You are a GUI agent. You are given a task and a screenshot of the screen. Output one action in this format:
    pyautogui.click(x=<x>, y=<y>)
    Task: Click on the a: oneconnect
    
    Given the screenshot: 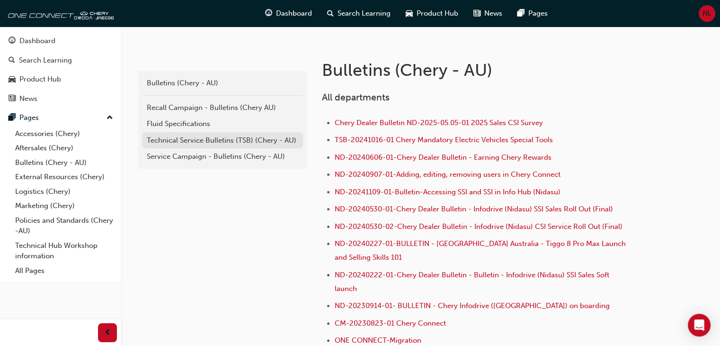 What is the action you would take?
    pyautogui.click(x=59, y=13)
    